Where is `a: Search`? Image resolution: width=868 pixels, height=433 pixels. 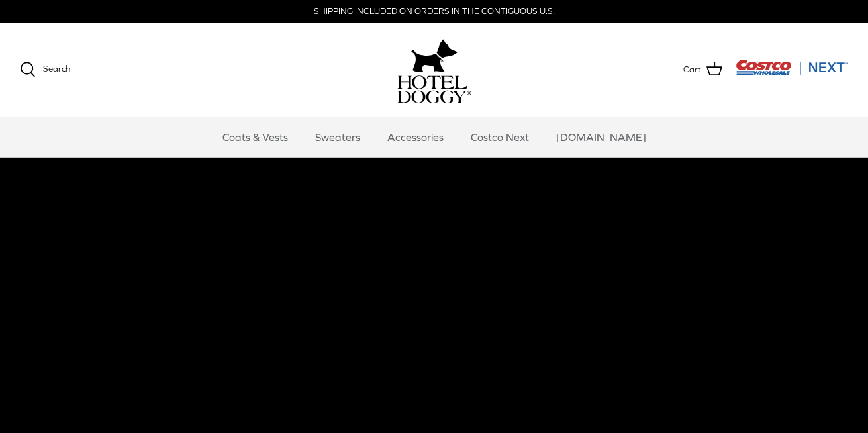
a: Search is located at coordinates (45, 69).